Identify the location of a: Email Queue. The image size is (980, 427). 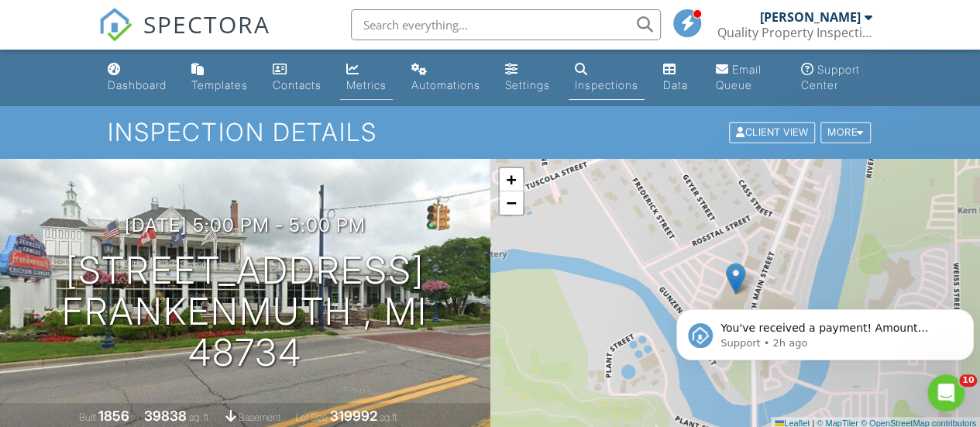
(745, 77).